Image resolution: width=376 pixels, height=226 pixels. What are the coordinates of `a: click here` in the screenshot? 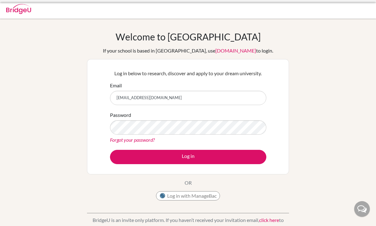 It's located at (269, 220).